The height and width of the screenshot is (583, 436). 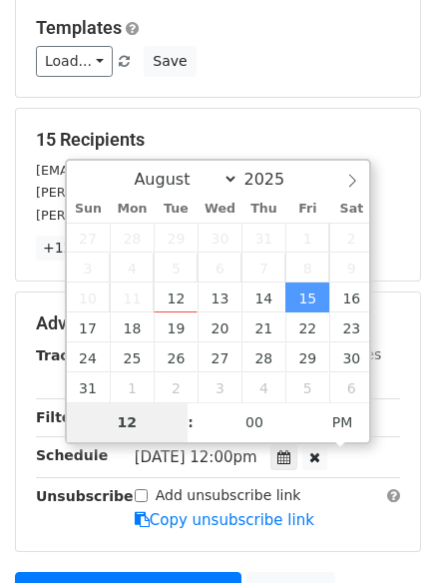 What do you see at coordinates (351, 297) in the screenshot?
I see `span: August 16, 2025` at bounding box center [351, 297].